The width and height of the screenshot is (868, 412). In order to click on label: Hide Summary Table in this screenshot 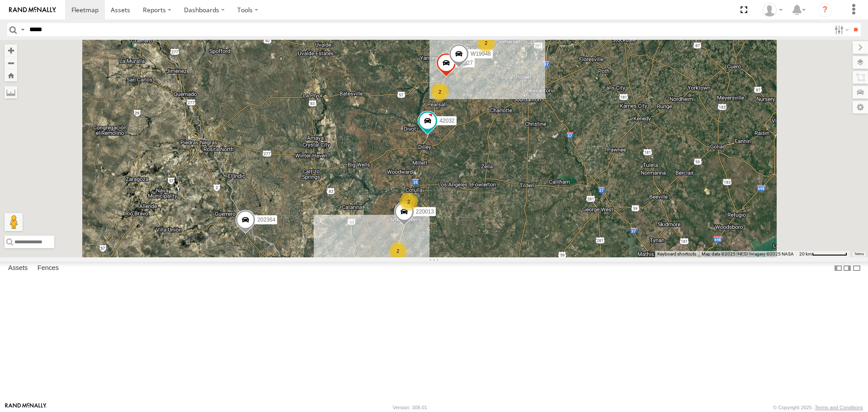, I will do `click(857, 268)`.